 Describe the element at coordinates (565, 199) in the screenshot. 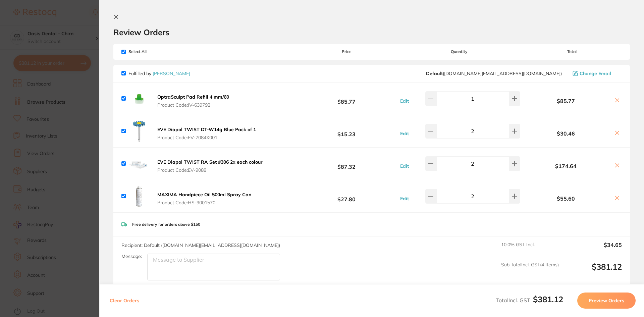

I see `b: $55.60` at that location.